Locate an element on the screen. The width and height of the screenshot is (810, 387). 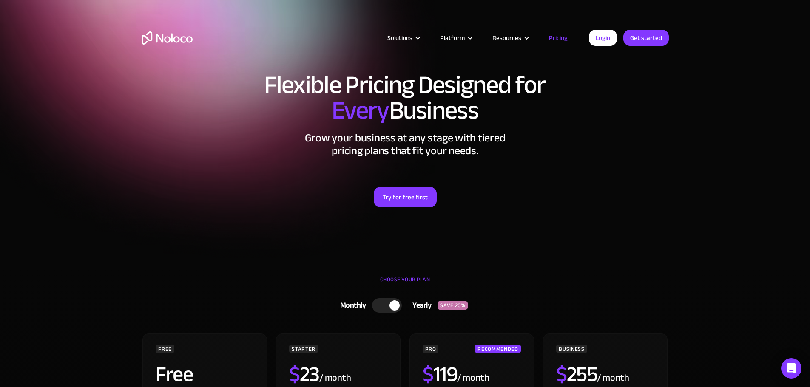
h2: Grow your business at any stage with tiered pricing plans that fit your needs. is located at coordinates (405, 145).